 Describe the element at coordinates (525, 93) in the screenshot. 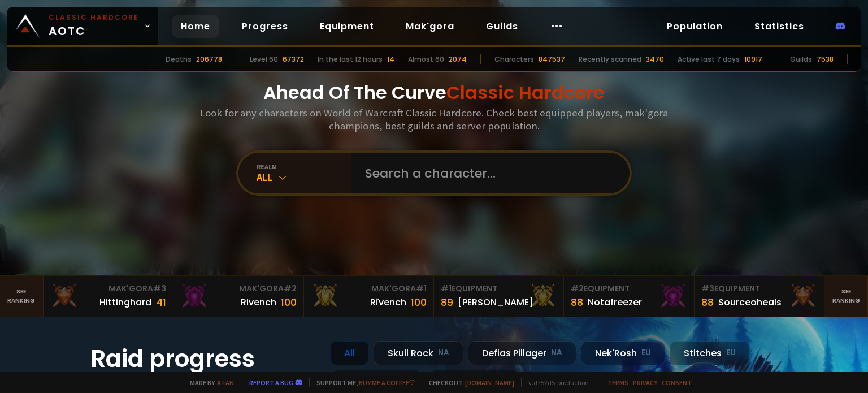

I see `span: Classic Hardcore` at that location.